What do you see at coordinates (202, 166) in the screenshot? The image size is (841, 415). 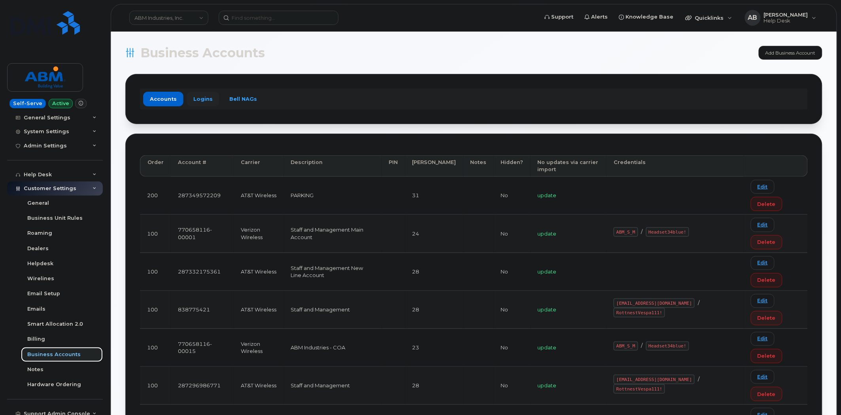 I see `th: Account #` at bounding box center [202, 166].